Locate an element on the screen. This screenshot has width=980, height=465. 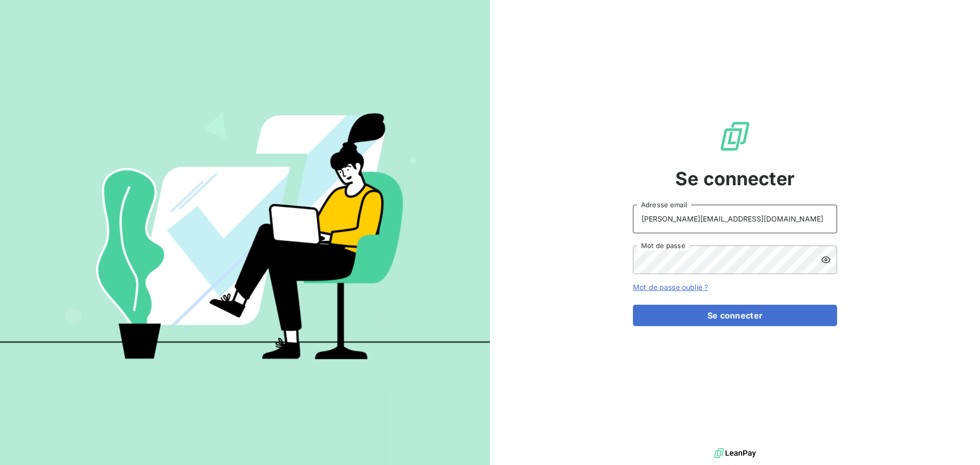
a: Mot de passe oublié ? is located at coordinates (670, 287).